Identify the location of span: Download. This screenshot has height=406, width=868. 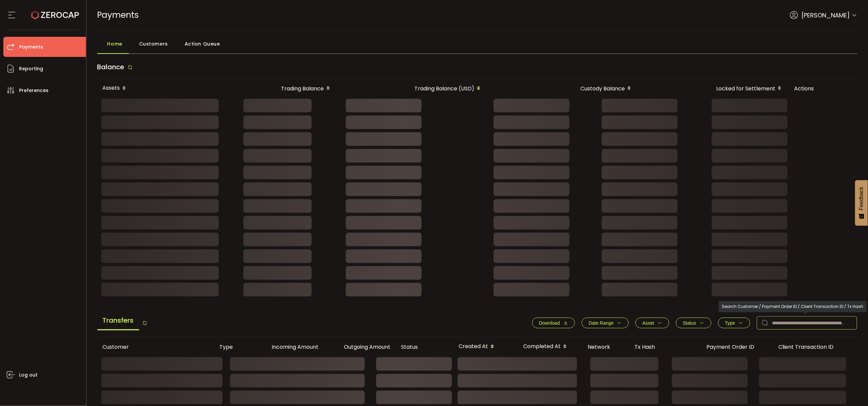
(550, 323).